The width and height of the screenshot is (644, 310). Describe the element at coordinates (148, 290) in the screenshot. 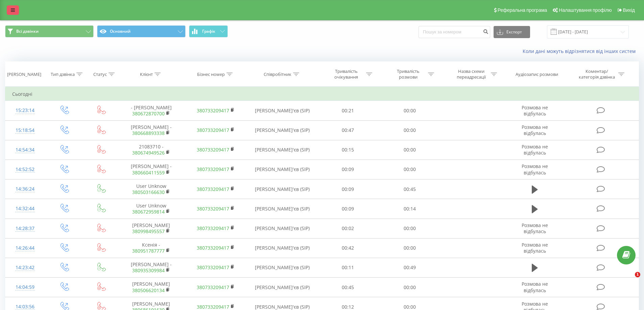

I see `a: 380506620134` at that location.